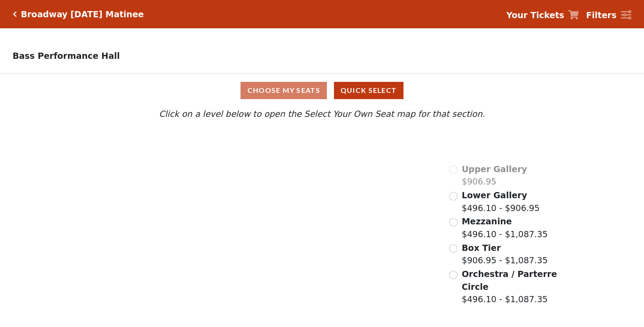 This screenshot has height=327, width=644. Describe the element at coordinates (542, 15) in the screenshot. I see `a: Your Tickets` at that location.